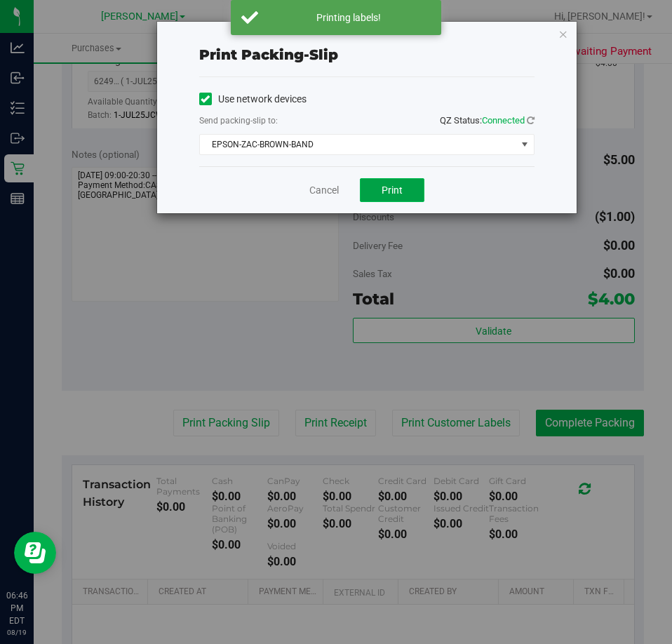 The width and height of the screenshot is (672, 644). Describe the element at coordinates (348, 17) in the screenshot. I see `div: Printing labels!` at that location.